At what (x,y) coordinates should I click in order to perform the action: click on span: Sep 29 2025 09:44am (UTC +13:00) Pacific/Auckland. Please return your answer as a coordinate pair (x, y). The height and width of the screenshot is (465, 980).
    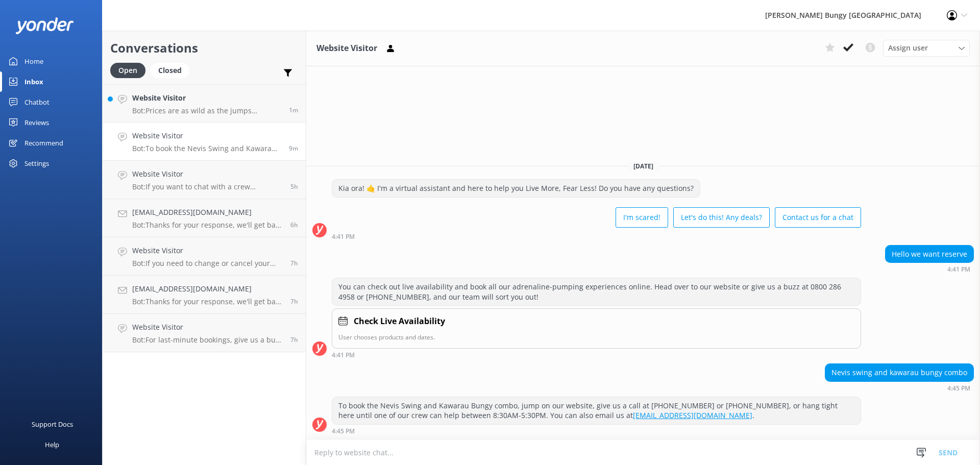
    Looking at the image, I should click on (294, 263).